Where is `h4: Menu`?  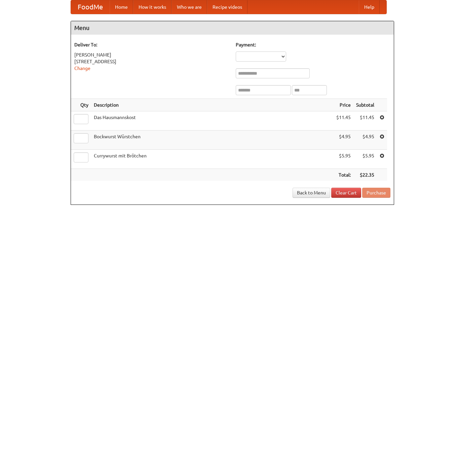 h4: Menu is located at coordinates (232, 28).